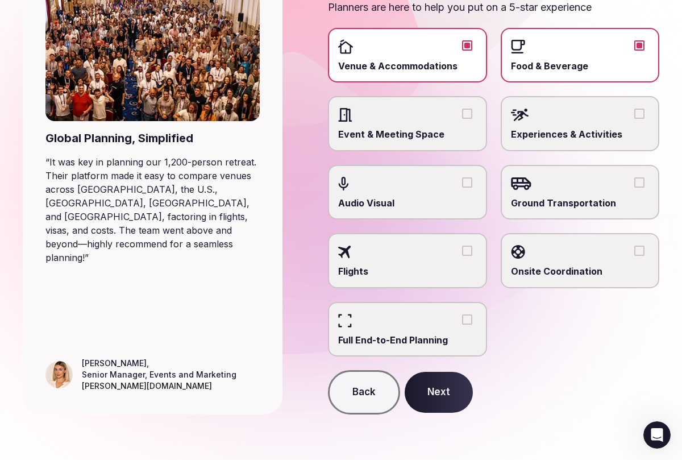 This screenshot has height=460, width=682. Describe the element at coordinates (467, 114) in the screenshot. I see `button: Event & Meeting Space` at that location.